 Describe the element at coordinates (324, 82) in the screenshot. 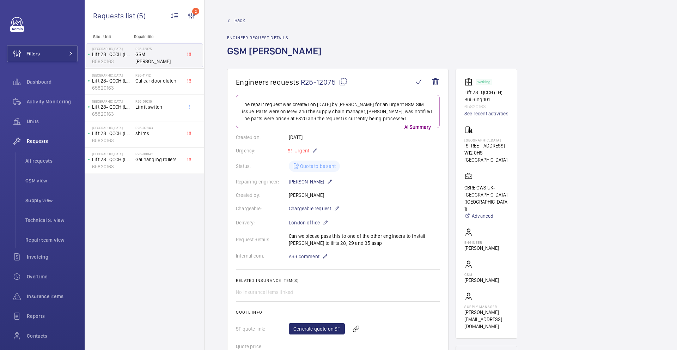

I see `span: R25-12075` at that location.